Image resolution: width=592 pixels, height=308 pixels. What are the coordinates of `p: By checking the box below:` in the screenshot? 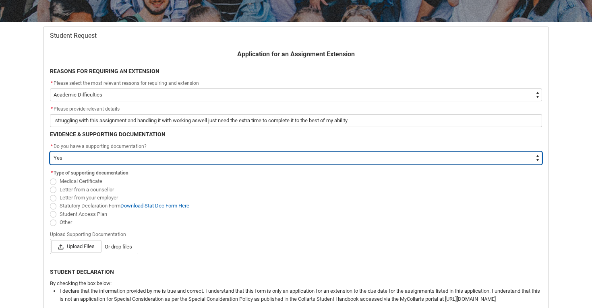 It's located at (296, 284).